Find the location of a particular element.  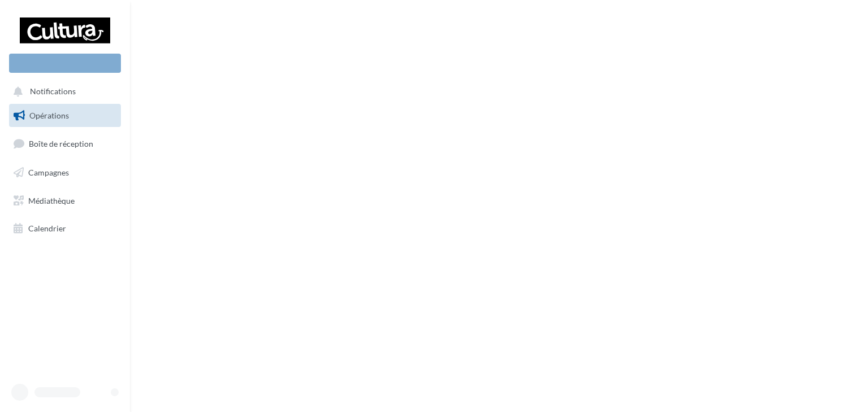

span: Notifications is located at coordinates (53, 92).